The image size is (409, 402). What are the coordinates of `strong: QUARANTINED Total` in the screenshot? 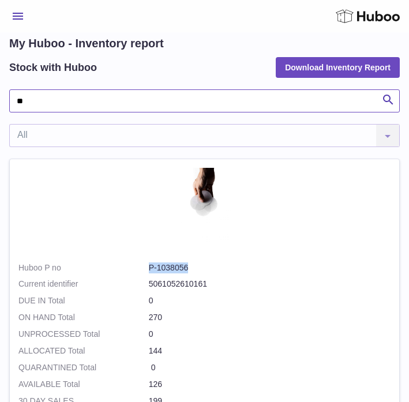 It's located at (84, 368).